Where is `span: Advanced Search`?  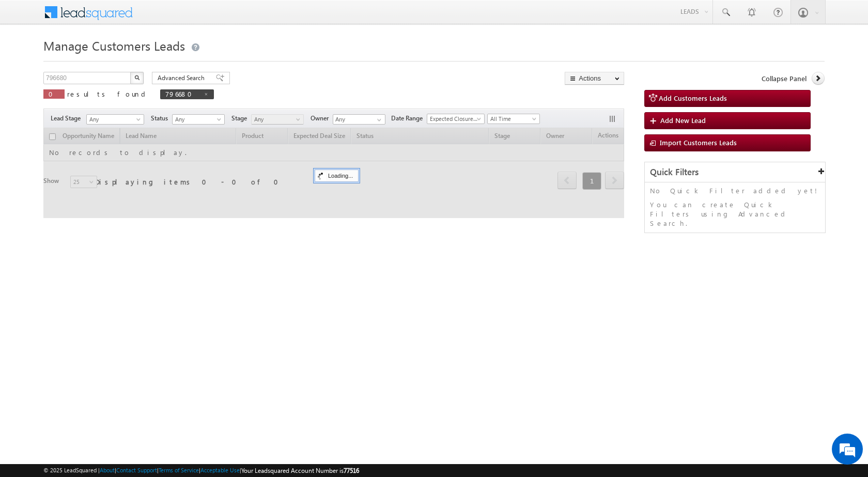
span: Advanced Search is located at coordinates (183, 78).